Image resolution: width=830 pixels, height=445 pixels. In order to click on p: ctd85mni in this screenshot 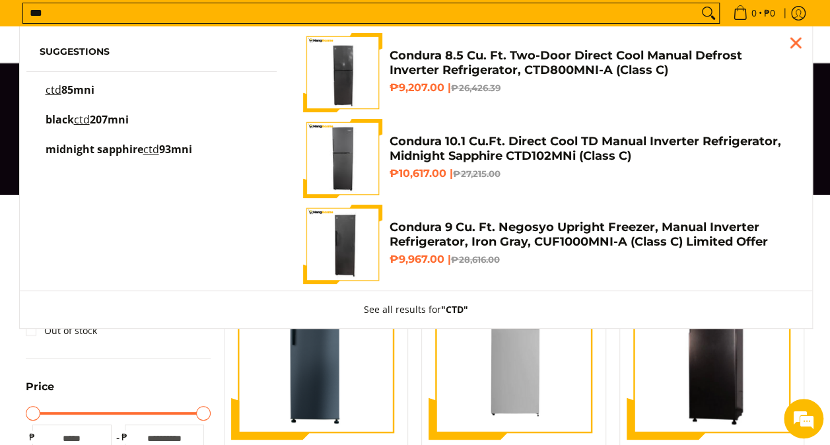, I will do `click(70, 96)`.